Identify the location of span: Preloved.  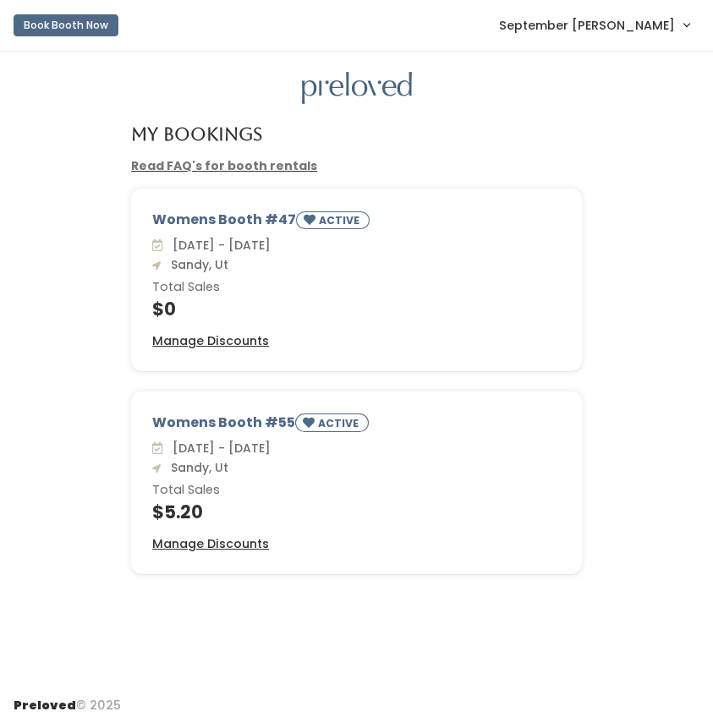
(45, 706).